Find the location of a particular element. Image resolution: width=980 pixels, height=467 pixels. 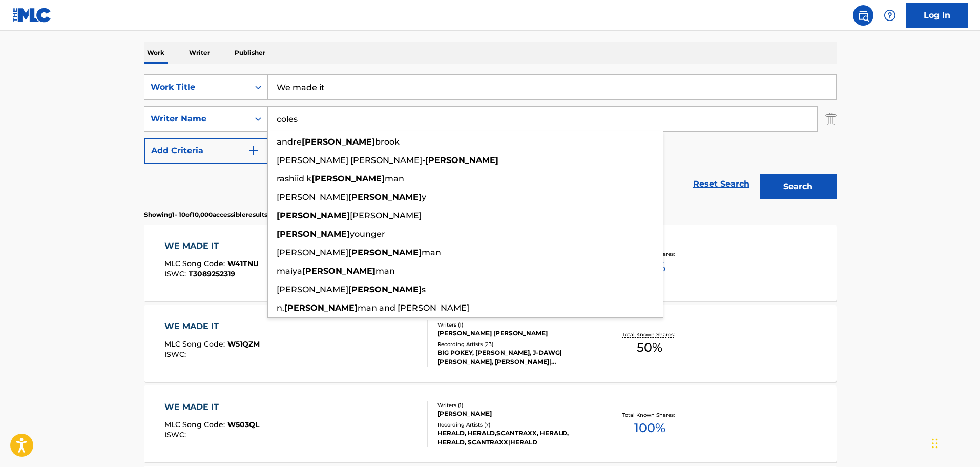

span: rashiid k is located at coordinates (294, 179).